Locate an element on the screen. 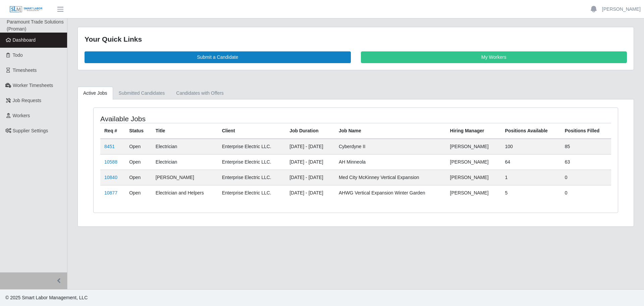  a: 10588 is located at coordinates (110, 162).